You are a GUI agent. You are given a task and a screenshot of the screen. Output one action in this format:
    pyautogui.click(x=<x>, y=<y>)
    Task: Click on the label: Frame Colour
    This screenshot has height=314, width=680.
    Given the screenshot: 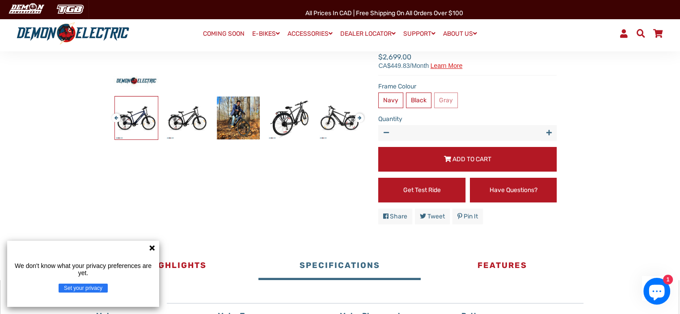 What is the action you would take?
    pyautogui.click(x=467, y=86)
    